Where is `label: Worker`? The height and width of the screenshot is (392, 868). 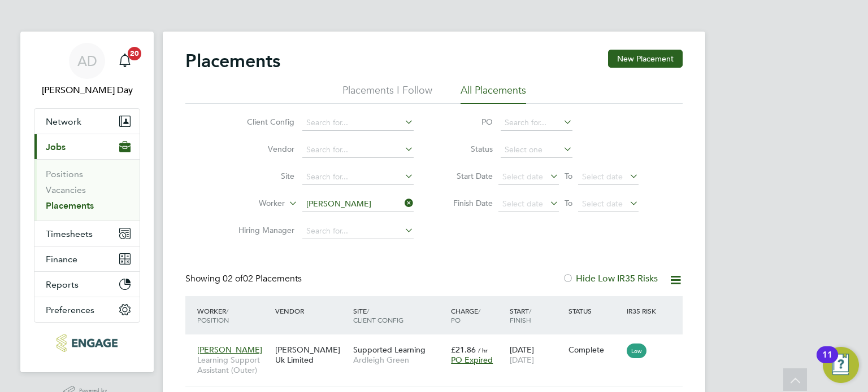
label: Worker is located at coordinates (252, 204).